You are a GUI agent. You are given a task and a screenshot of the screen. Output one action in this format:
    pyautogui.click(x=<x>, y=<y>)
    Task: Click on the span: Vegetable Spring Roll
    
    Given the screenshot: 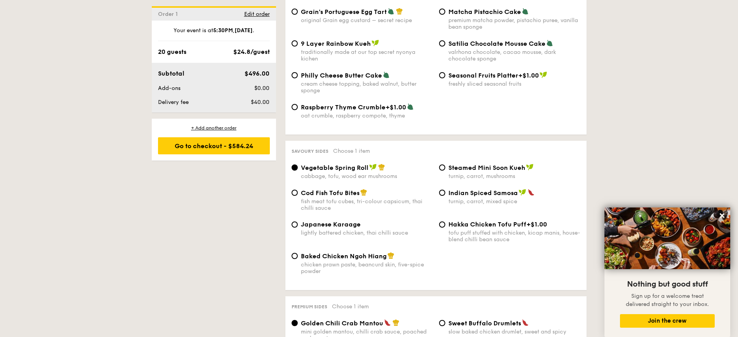 What is the action you would take?
    pyautogui.click(x=335, y=168)
    